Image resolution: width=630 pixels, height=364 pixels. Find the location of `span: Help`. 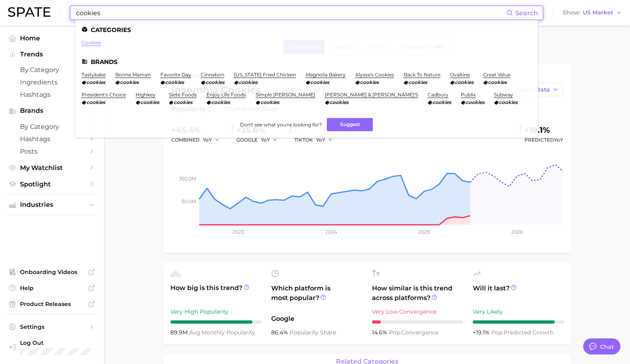

span: Help is located at coordinates (52, 288).